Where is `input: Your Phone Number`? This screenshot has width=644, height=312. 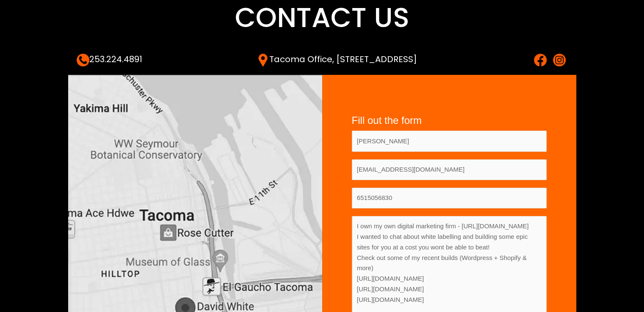
input: Your Phone Number is located at coordinates (449, 198).